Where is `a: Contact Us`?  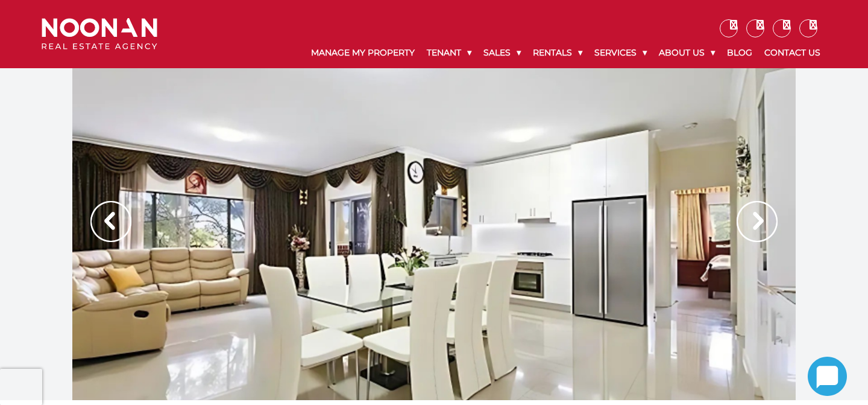
a: Contact Us is located at coordinates (791, 52).